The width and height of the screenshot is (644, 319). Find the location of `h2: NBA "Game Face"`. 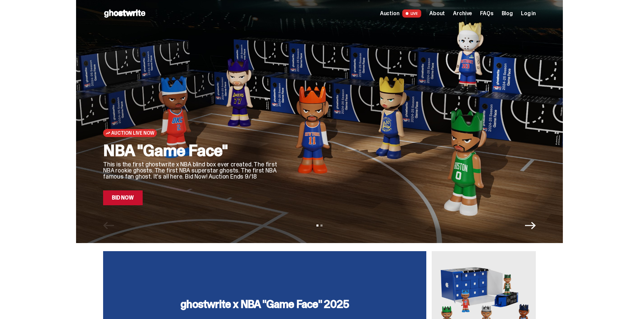

h2: NBA "Game Face" is located at coordinates (191, 151).